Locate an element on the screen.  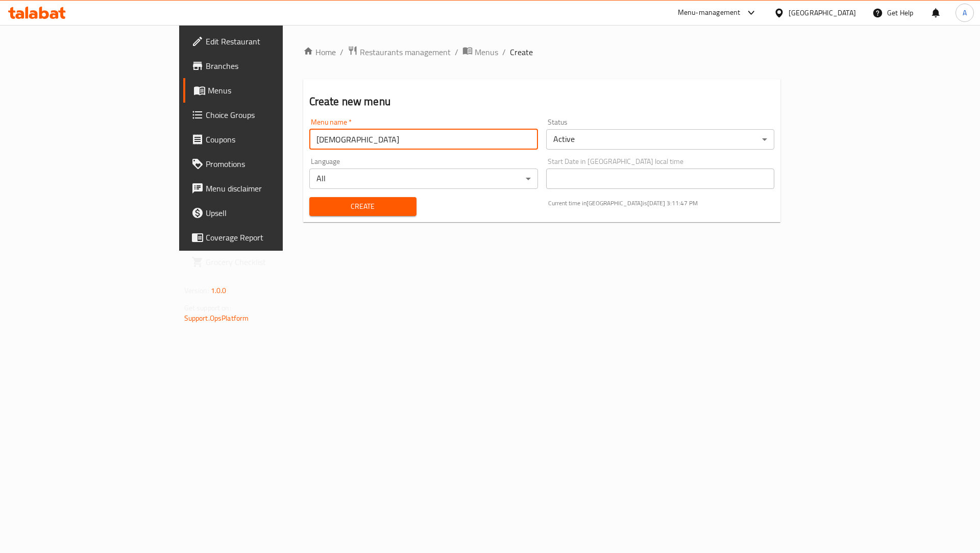
a: Grocery Checklist is located at coordinates (263, 262).